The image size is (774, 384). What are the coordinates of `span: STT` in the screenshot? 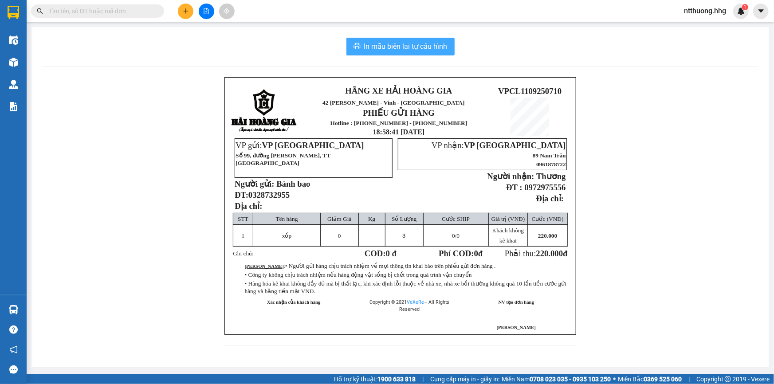 It's located at (243, 219).